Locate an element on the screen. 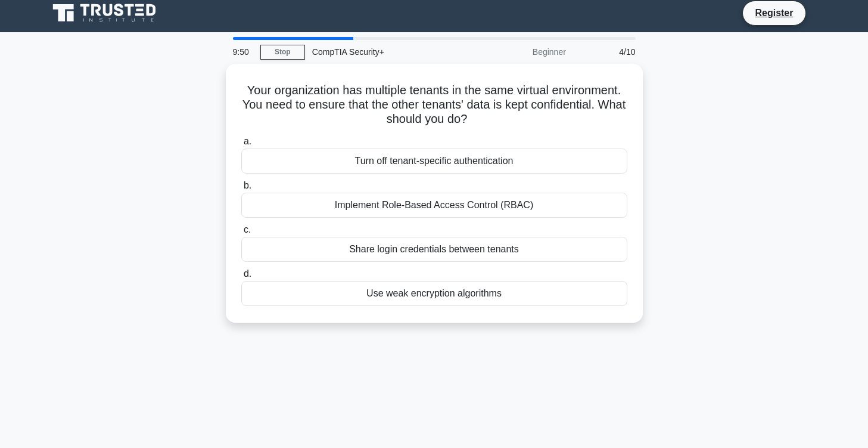  div: 4/10 is located at coordinates (608, 52).